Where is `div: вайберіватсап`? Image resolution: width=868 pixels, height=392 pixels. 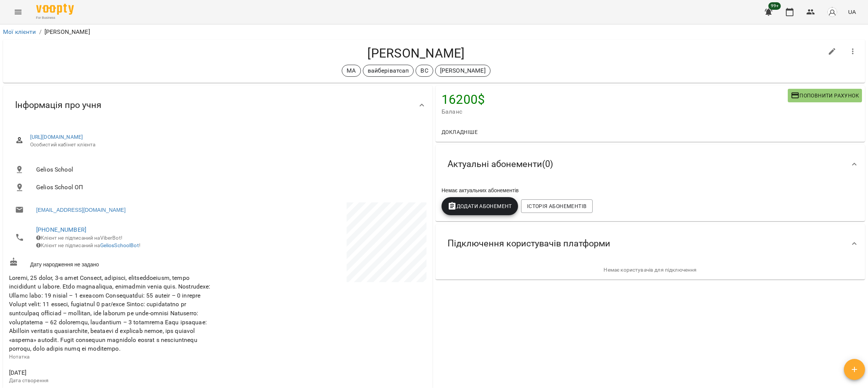
div: вайберіватсап is located at coordinates (389, 71).